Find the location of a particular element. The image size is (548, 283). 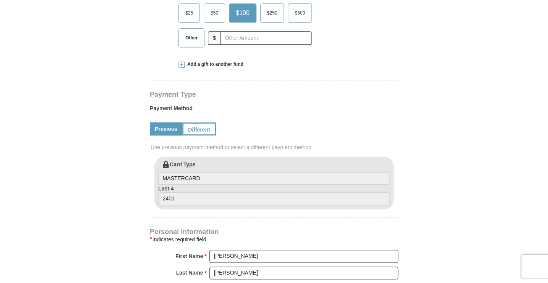

input: Card Type is located at coordinates (274, 179).